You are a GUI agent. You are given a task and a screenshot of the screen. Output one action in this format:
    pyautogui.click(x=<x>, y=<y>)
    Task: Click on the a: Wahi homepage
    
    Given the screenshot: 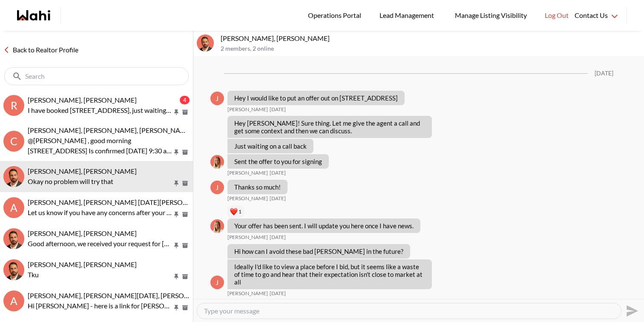 What is the action you would take?
    pyautogui.click(x=33, y=15)
    